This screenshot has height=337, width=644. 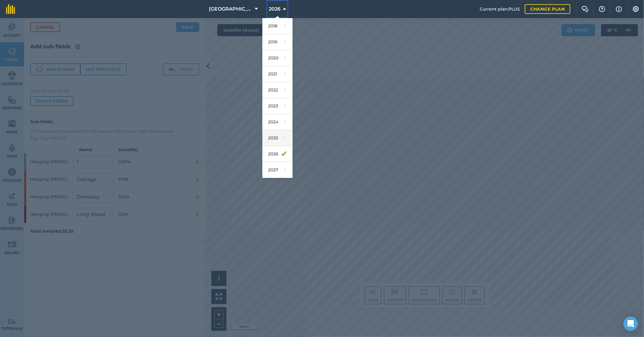 What do you see at coordinates (278, 42) in the screenshot?
I see `a: 2019` at bounding box center [278, 42].